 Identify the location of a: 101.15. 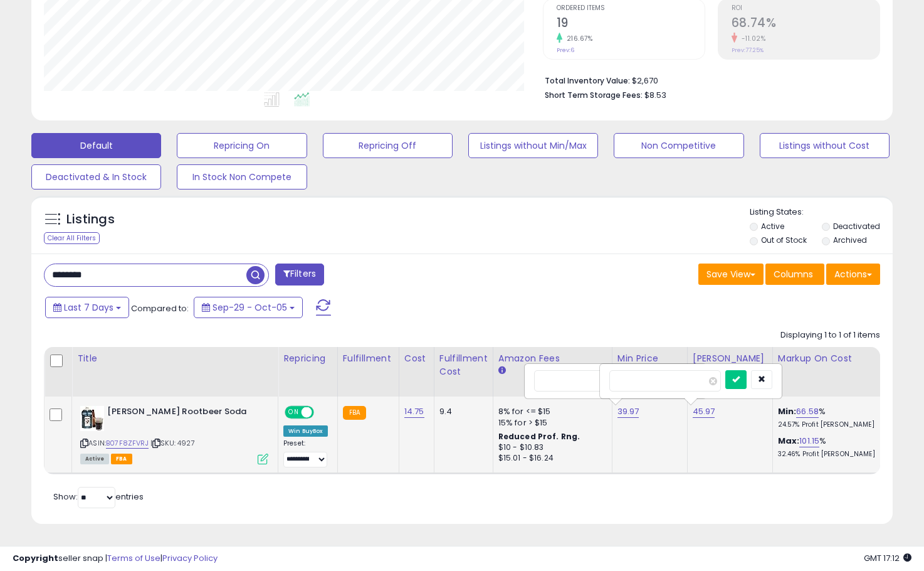
(810, 441).